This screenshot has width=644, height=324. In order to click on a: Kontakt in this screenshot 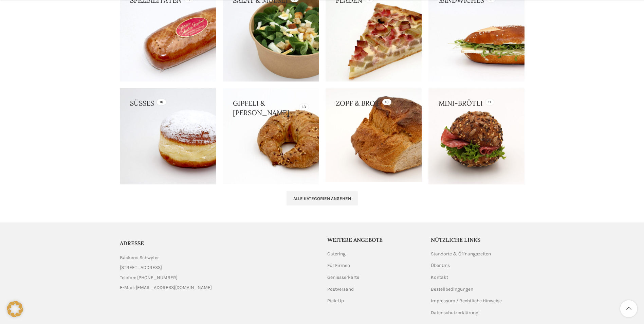, I will do `click(440, 277)`.